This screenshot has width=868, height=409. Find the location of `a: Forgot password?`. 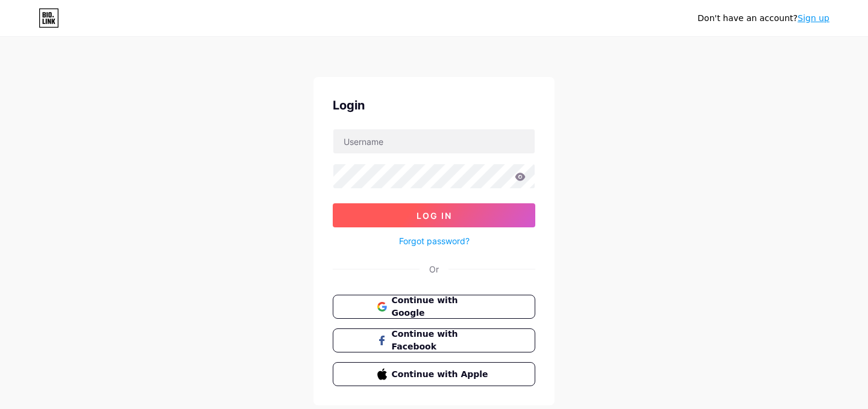

a: Forgot password? is located at coordinates (434, 241).